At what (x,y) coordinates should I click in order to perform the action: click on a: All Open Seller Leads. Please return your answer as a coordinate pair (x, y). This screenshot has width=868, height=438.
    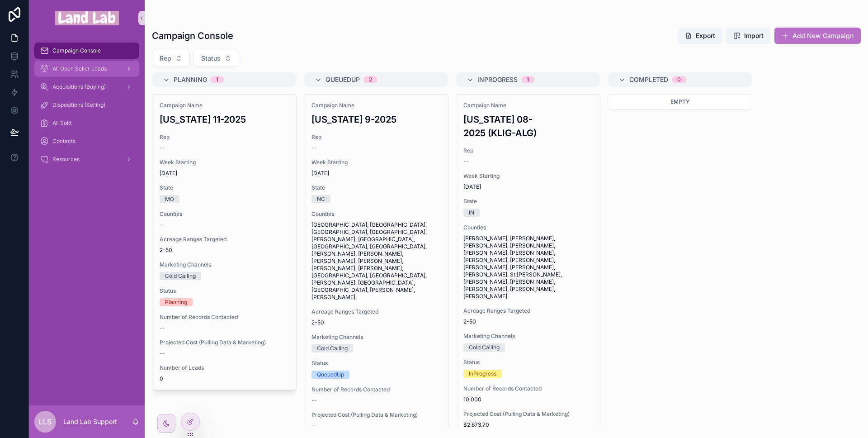
    Looking at the image, I should click on (86, 69).